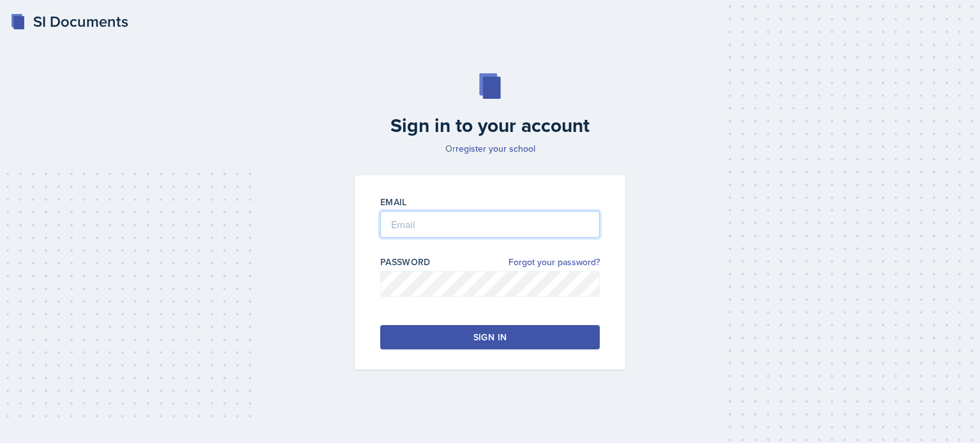 This screenshot has width=980, height=443. Describe the element at coordinates (495, 149) in the screenshot. I see `a: register your school` at that location.